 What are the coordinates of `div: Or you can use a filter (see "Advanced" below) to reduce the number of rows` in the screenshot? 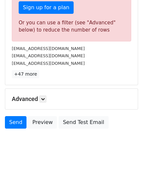 It's located at (72, 26).